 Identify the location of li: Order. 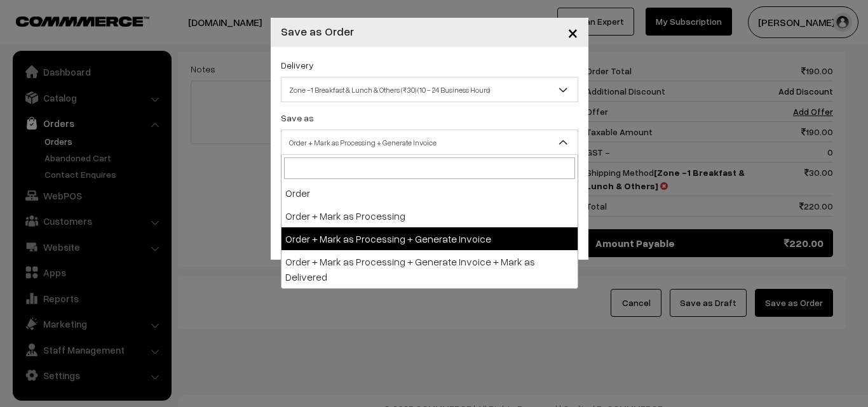
(430, 193).